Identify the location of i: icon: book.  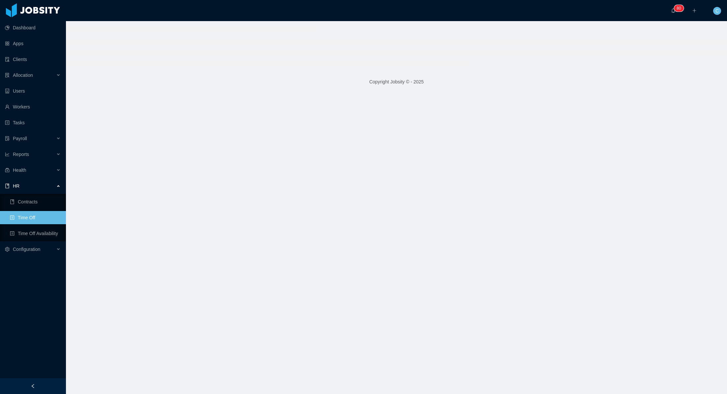
(7, 186).